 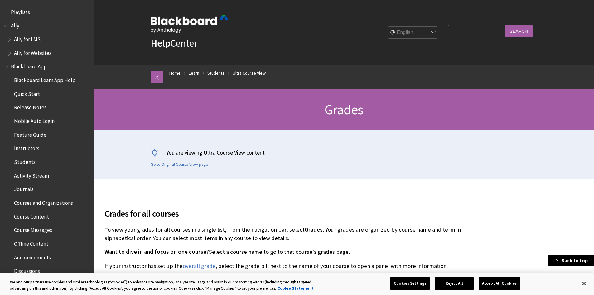 What do you see at coordinates (31, 242) in the screenshot?
I see `span: Offline Content` at bounding box center [31, 242].